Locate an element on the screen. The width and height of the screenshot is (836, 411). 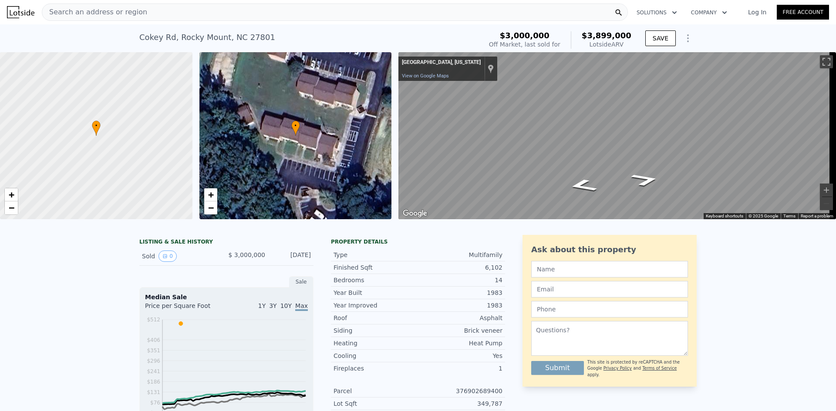
button: Keyboard shortcuts is located at coordinates (724, 216).